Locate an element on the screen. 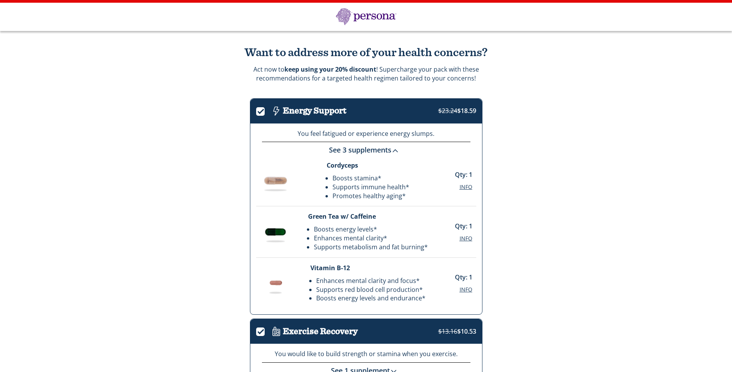 This screenshot has height=372, width=732. p: Act now to ! Supercharge your pack with these recommendations for a targeted health regimen tailo... is located at coordinates (366, 74).